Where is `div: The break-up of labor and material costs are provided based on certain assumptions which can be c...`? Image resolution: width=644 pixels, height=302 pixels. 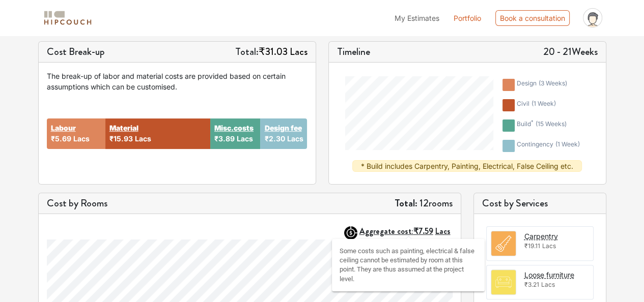 div: The break-up of labor and material costs are provided based on certain assumptions which can be c... is located at coordinates (177, 82).